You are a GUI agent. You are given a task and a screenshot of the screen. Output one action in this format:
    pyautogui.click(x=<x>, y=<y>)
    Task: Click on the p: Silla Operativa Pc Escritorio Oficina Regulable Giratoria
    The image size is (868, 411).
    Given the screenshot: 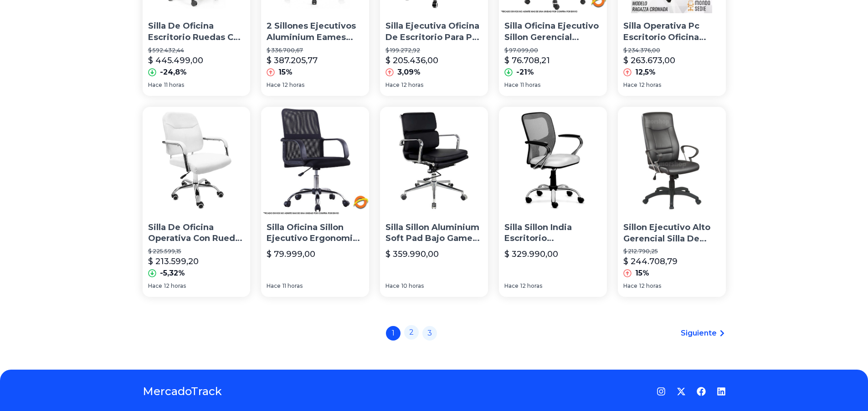 What is the action you would take?
    pyautogui.click(x=672, y=31)
    